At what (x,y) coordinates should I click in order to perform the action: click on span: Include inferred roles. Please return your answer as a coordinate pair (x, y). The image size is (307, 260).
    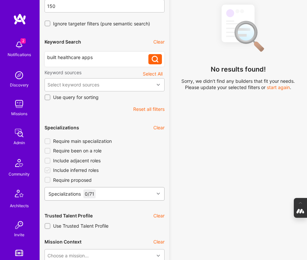
    Looking at the image, I should click on (76, 170).